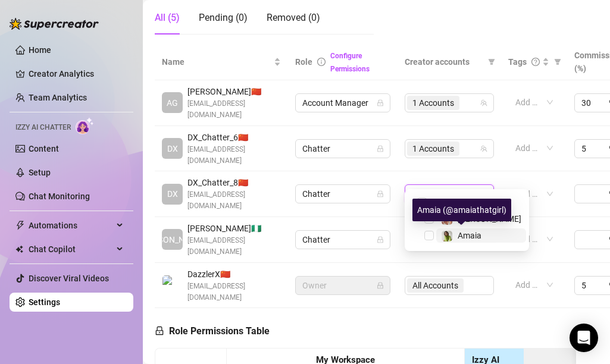  What do you see at coordinates (20, 225) in the screenshot?
I see `span: thunderbolt` at bounding box center [20, 225].